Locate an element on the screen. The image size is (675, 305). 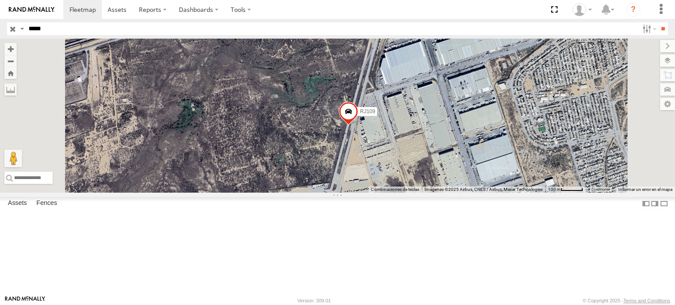
label: Dock Summary Table to the Left is located at coordinates (646, 203).